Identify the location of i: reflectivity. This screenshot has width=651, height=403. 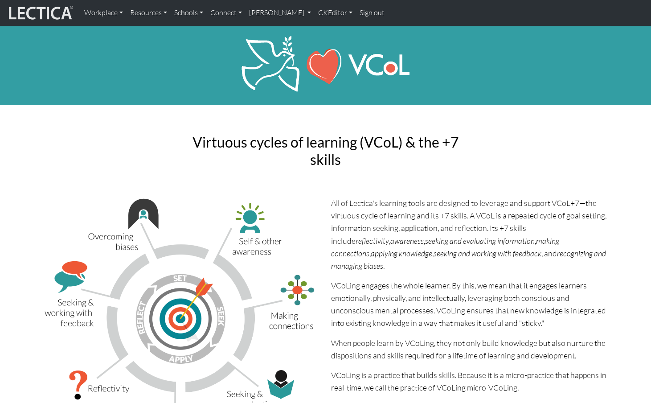
(372, 240).